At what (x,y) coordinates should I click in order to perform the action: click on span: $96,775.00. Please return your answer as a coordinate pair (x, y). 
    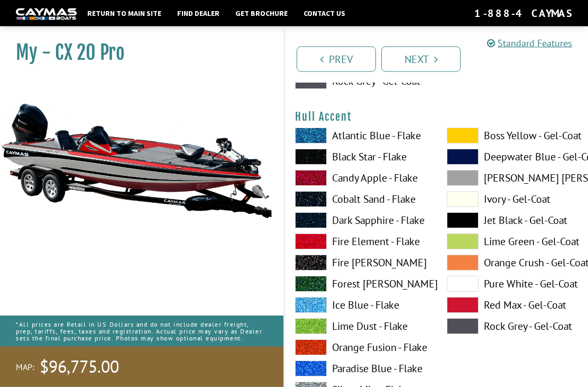
    Looking at the image, I should click on (79, 367).